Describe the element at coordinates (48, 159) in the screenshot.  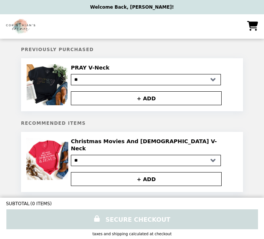
I see `img: Christmas Movies And Jesus V-Neck` at that location.